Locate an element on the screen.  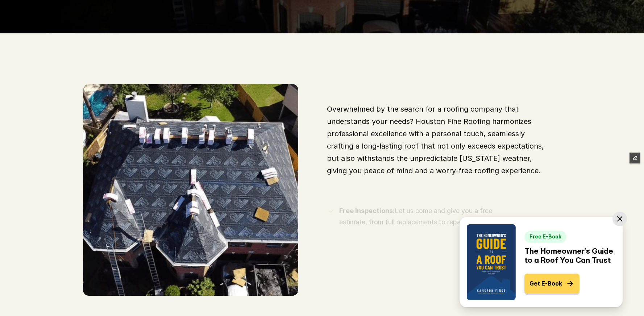
a: Get E-Book is located at coordinates (552, 284).